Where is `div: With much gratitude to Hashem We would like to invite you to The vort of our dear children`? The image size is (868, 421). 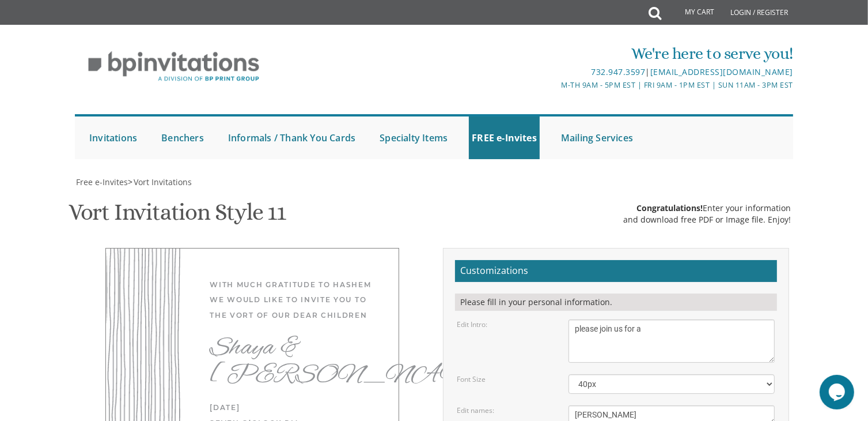
div: With much gratitude to Hashem We would like to invite you to The vort of our dear children is located at coordinates (292, 300).